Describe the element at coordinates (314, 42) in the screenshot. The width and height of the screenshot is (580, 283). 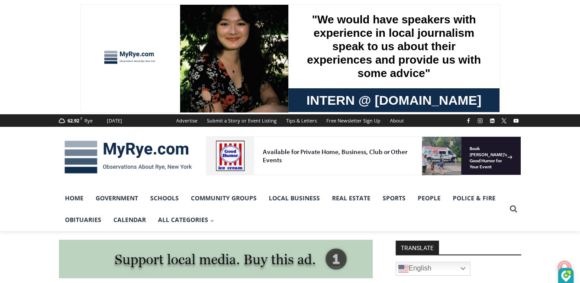
I see `div: "We would have speakers with experience in local journalism speak to us about their experiences a...` at that location.